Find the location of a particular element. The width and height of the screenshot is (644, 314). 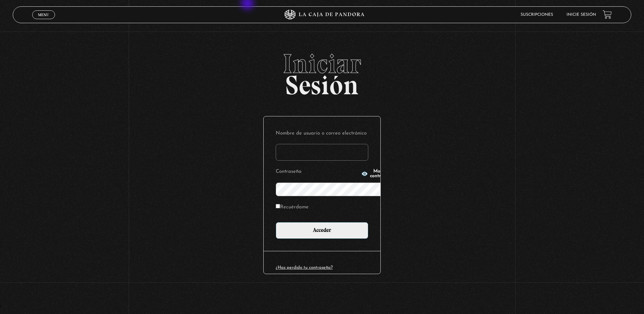

h2: Sesión is located at coordinates (322, 72).